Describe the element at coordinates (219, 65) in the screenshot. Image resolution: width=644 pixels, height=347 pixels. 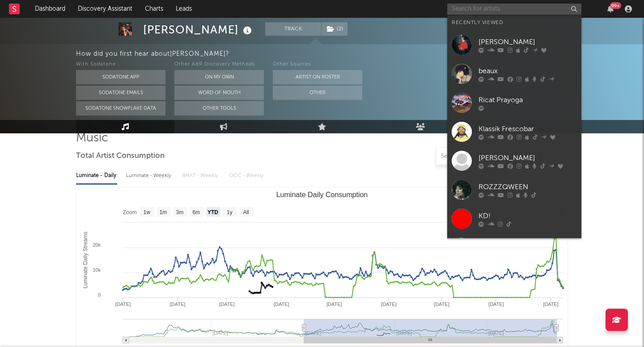
I see `div: Other A&R Discovery Methods` at that location.